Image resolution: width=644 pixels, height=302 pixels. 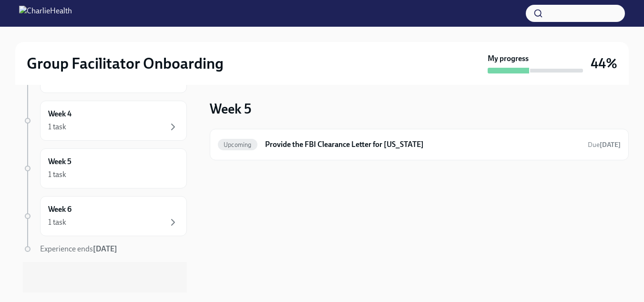 What do you see at coordinates (59, 162) in the screenshot?
I see `h6: Week 5` at bounding box center [59, 162].